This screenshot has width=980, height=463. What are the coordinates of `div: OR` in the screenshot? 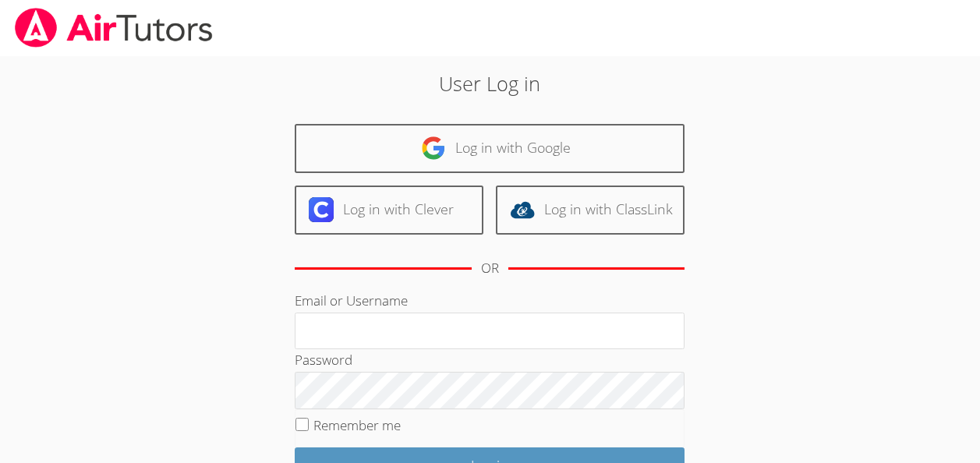 It's located at (490, 268).